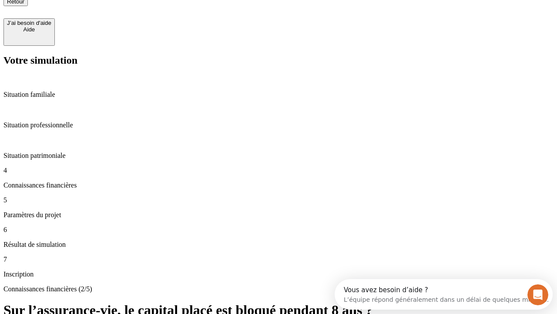  What do you see at coordinates (279, 60) in the screenshot?
I see `h2: Votre simulation` at bounding box center [279, 60].